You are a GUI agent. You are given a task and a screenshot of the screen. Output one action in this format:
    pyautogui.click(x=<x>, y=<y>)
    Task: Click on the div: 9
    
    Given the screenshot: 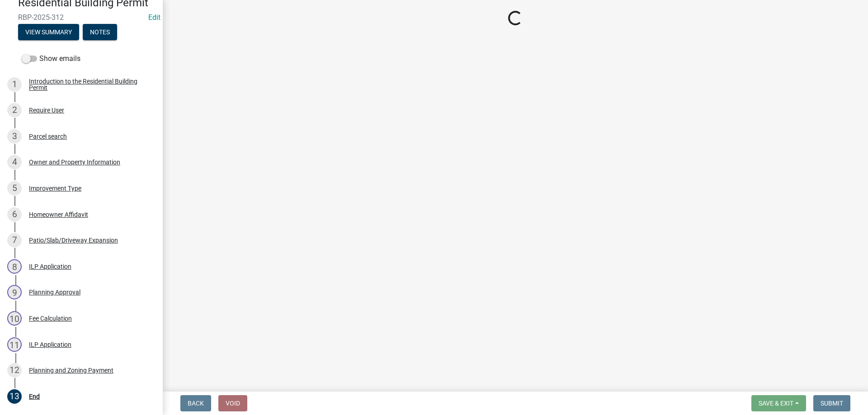 What is the action you would take?
    pyautogui.click(x=14, y=292)
    